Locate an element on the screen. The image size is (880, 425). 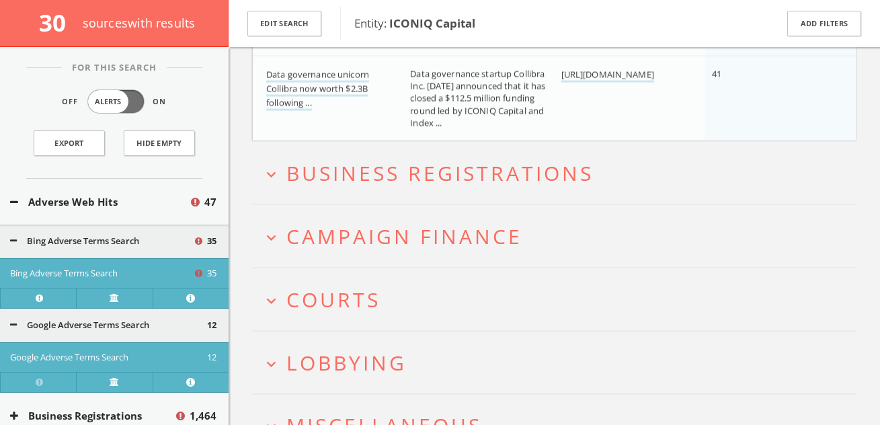
span: On is located at coordinates (160, 102).